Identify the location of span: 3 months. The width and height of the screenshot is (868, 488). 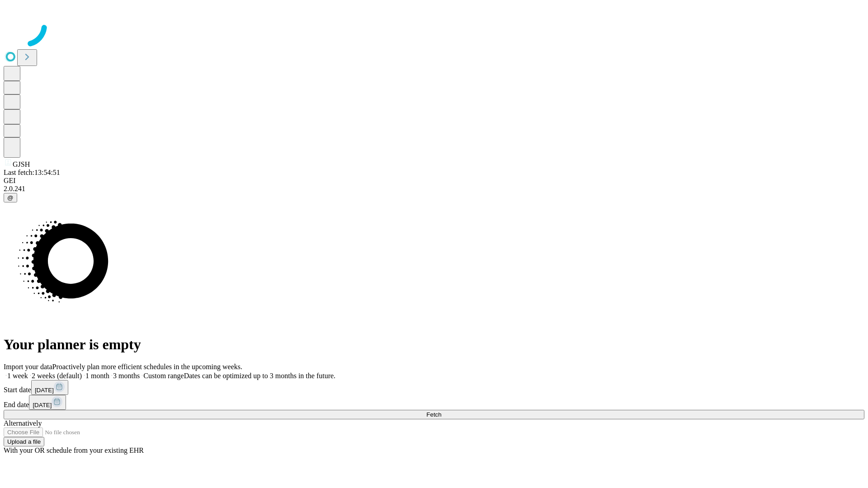
(126, 376).